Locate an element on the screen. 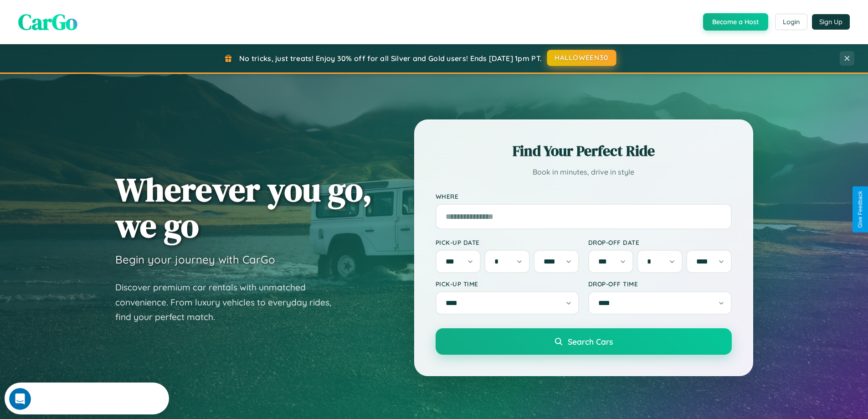 This screenshot has height=419, width=868. button: Login is located at coordinates (790, 22).